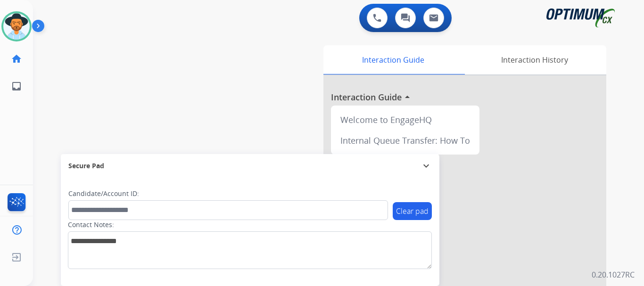 This screenshot has width=644, height=286. I want to click on p: 0.20.1027RC, so click(612, 275).